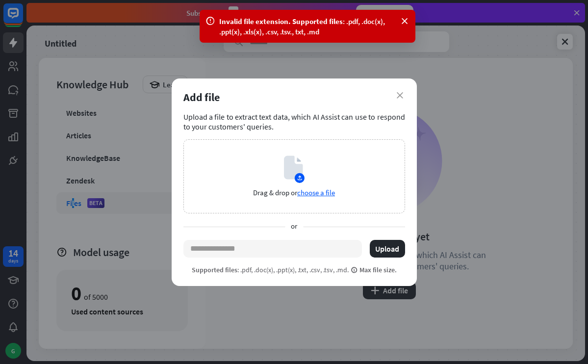 This screenshot has width=588, height=364. What do you see at coordinates (294, 192) in the screenshot?
I see `p: Drag & drop or` at bounding box center [294, 192].